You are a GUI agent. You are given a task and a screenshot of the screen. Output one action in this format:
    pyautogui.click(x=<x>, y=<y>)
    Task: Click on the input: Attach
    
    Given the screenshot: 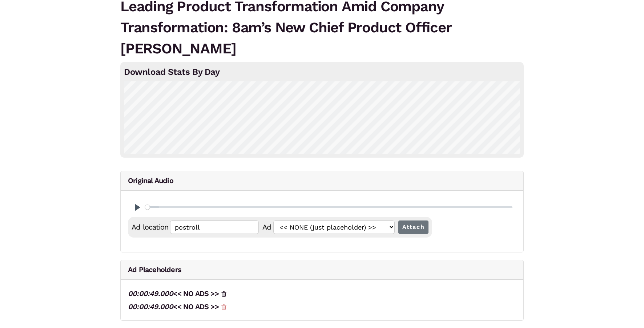 What is the action you would take?
    pyautogui.click(x=413, y=227)
    